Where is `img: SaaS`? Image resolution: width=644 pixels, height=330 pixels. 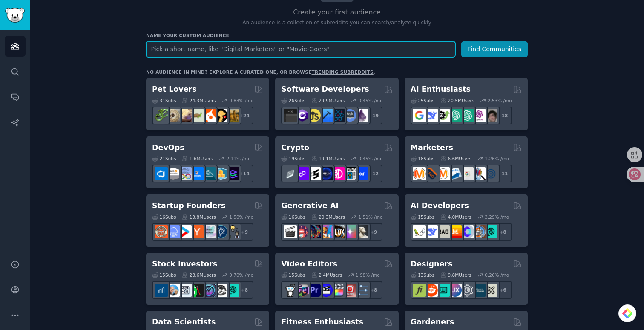
img: SaaS is located at coordinates (173, 231).